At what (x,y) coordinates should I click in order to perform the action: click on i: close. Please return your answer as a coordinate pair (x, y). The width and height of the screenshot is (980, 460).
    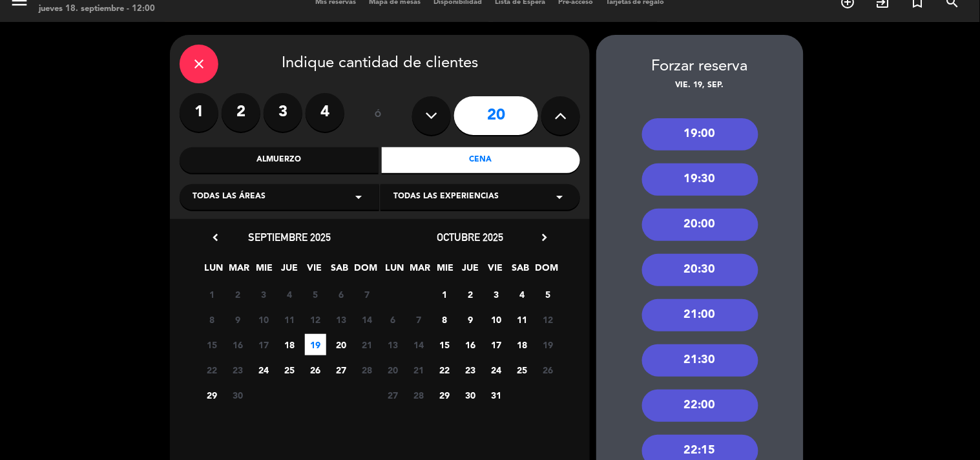
    Looking at the image, I should click on (199, 64).